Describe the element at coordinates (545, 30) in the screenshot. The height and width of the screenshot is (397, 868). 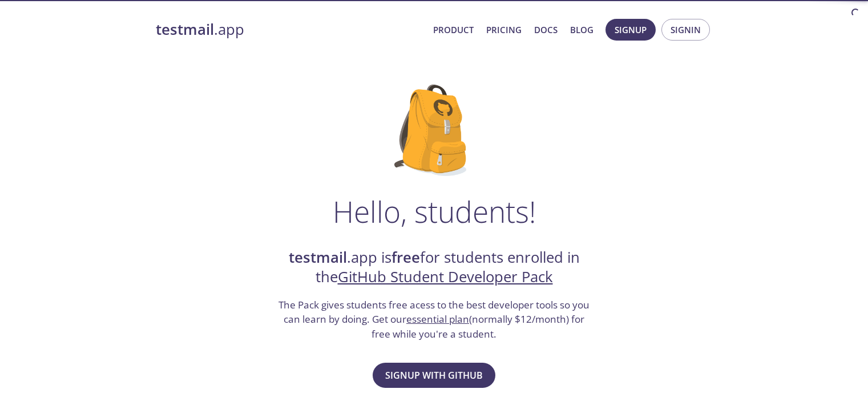
I see `a: Docs` at that location.